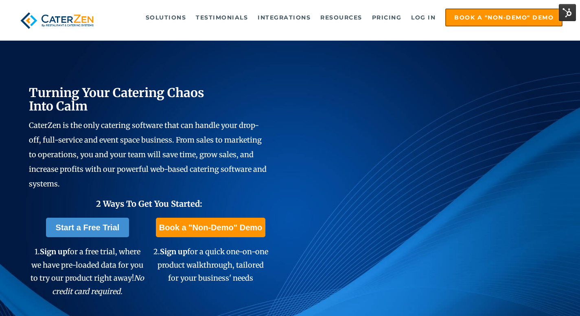  What do you see at coordinates (336, 17) in the screenshot?
I see `div: Navigation Menu` at bounding box center [336, 17].